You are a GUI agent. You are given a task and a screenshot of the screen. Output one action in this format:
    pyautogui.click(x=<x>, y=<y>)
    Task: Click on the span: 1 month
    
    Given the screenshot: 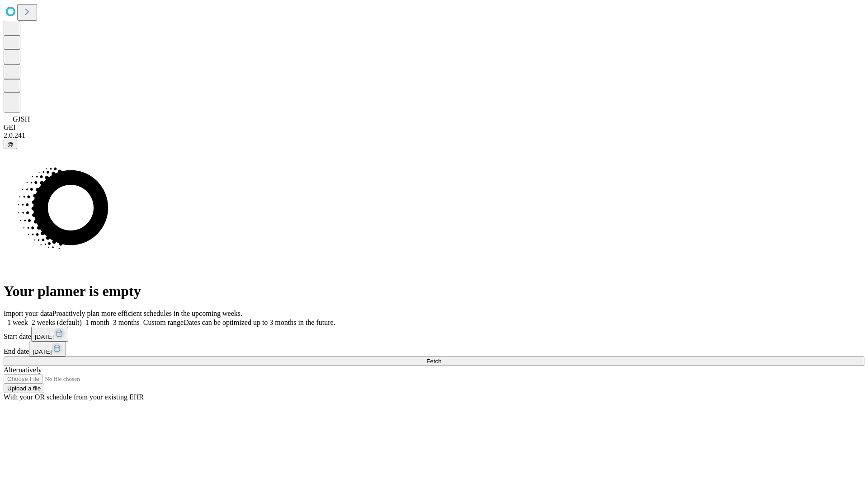 What is the action you would take?
    pyautogui.click(x=97, y=323)
    